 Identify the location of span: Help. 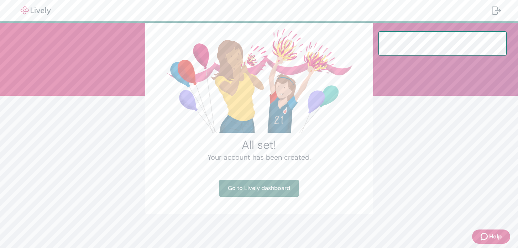
(495, 237).